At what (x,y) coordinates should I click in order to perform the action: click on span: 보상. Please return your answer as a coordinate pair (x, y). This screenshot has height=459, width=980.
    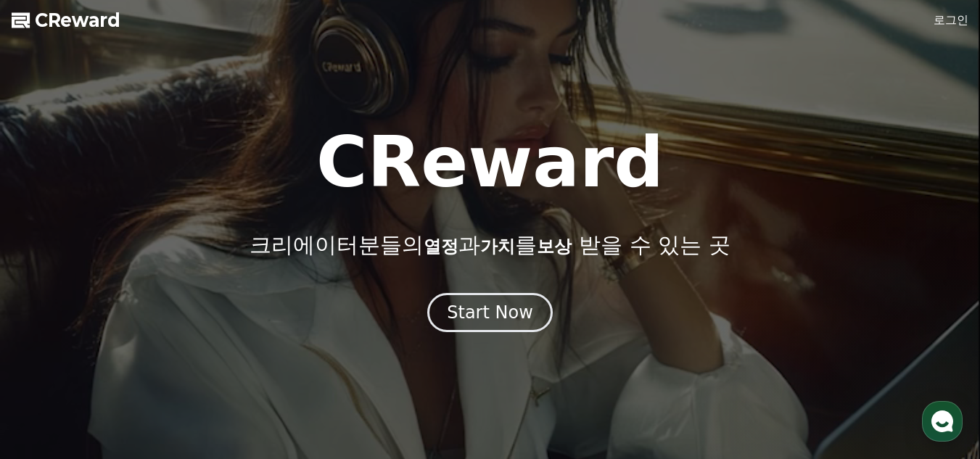
    Looking at the image, I should click on (554, 247).